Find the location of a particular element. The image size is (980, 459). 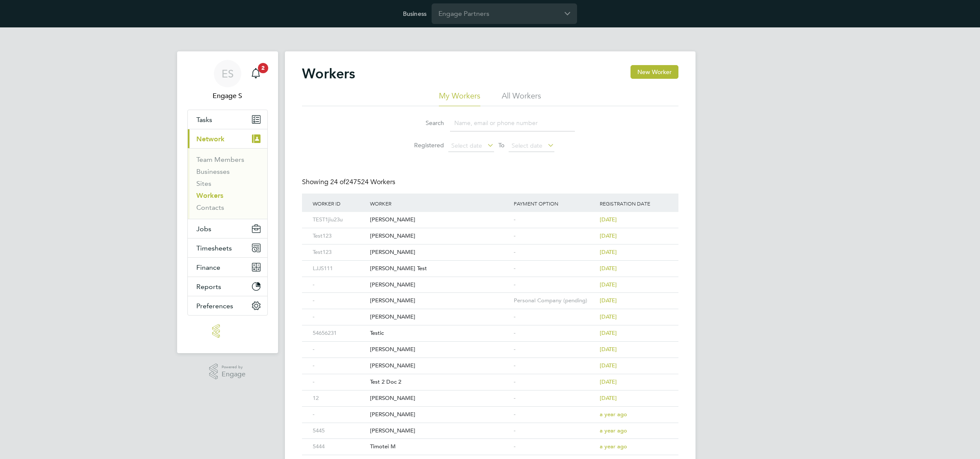

label: Search is located at coordinates (425, 123).